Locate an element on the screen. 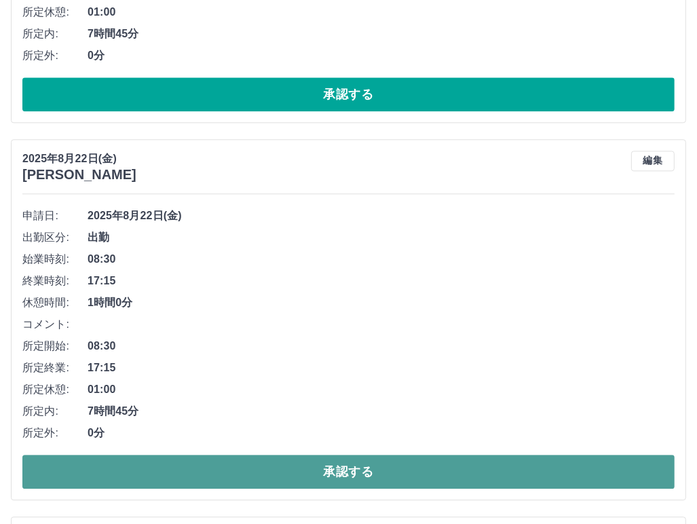 The height and width of the screenshot is (524, 697). span: 所定終業: is located at coordinates (55, 368).